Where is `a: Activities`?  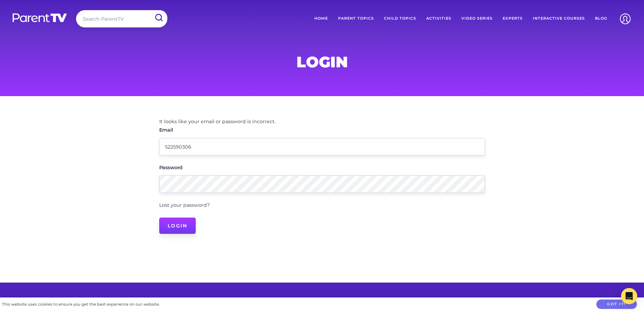 a: Activities is located at coordinates (439, 19).